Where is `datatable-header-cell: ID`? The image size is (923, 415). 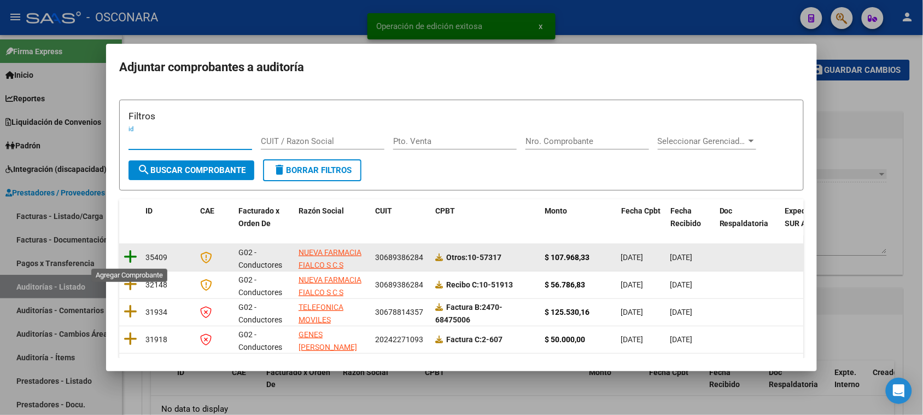
datatable-header-cell: ID is located at coordinates (168, 217).